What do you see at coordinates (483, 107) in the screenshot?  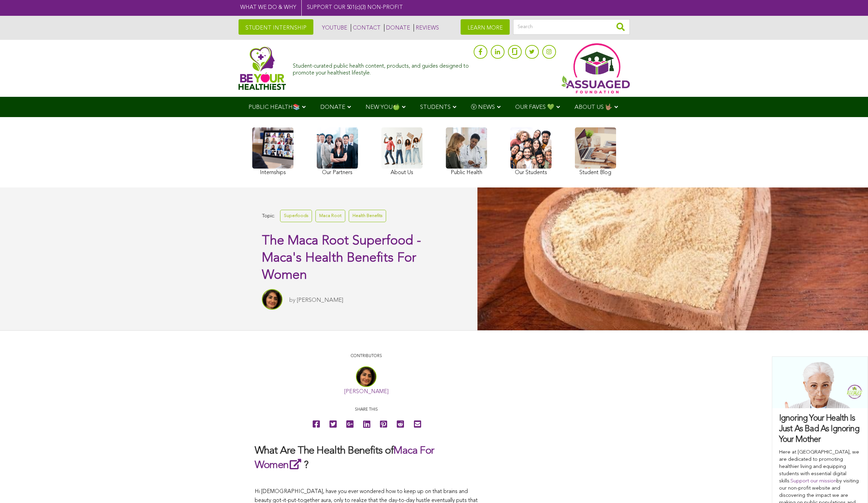 I see `span: Ⓥ NEWS` at bounding box center [483, 107].